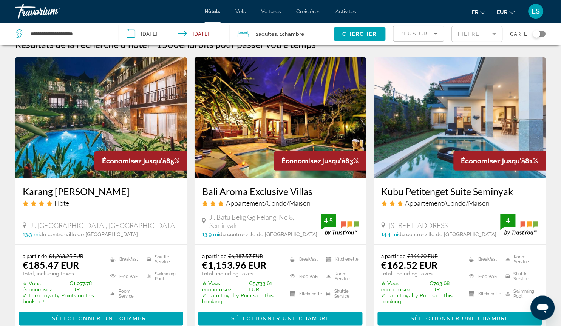 The height and width of the screenshot is (326, 561). I want to click on a: Vols, so click(241, 11).